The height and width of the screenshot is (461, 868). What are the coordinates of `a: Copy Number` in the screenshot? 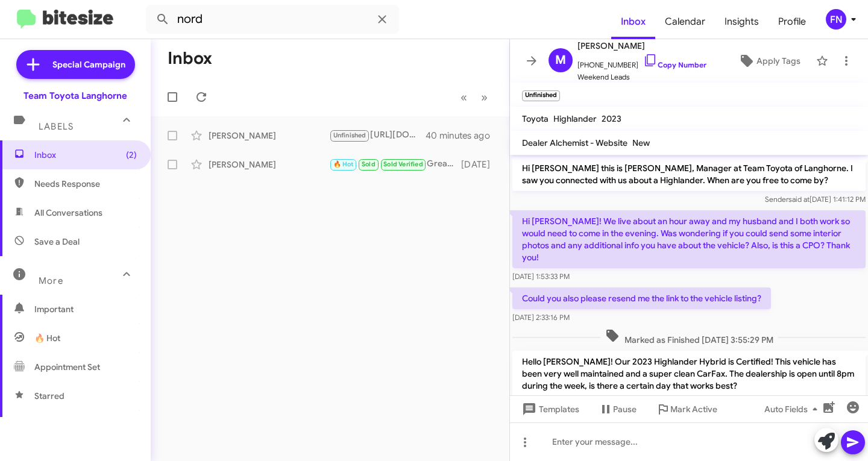 It's located at (674, 64).